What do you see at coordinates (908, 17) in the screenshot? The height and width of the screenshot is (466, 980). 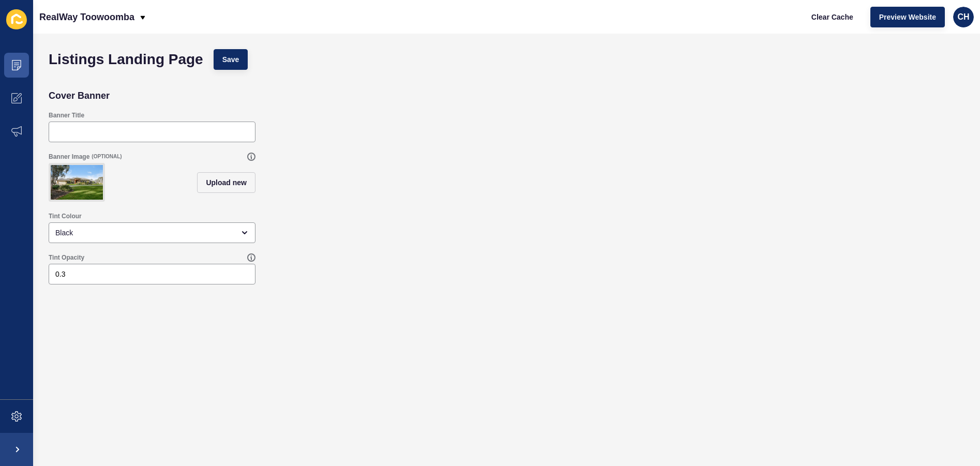 I see `button: Preview Website` at bounding box center [908, 17].